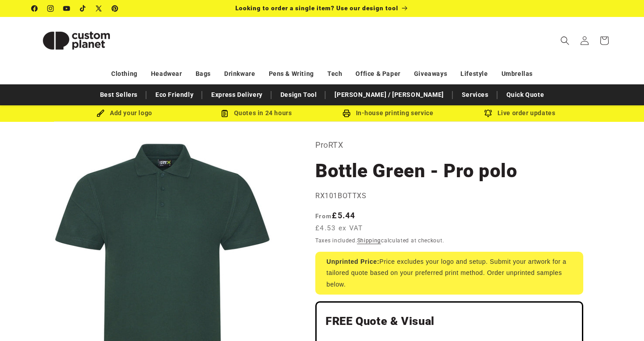 This screenshot has height=341, width=644. I want to click on span: Looking to order a single item? Use our design tool, so click(317, 8).